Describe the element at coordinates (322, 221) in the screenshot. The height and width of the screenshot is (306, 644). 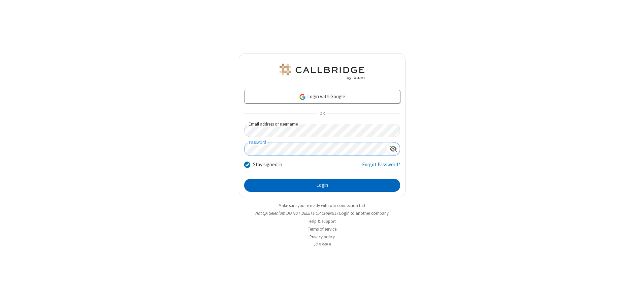
I see `a: Help & support` at that location.